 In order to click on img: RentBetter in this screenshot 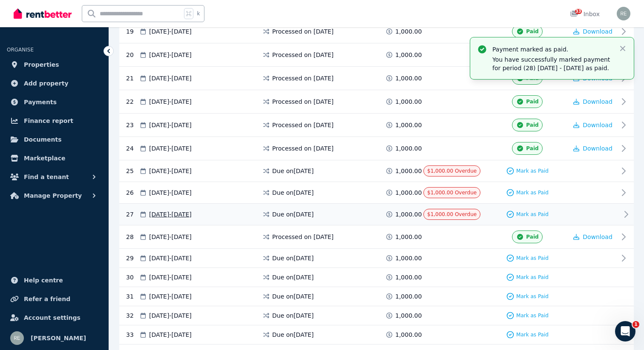, I will do `click(42, 14)`.